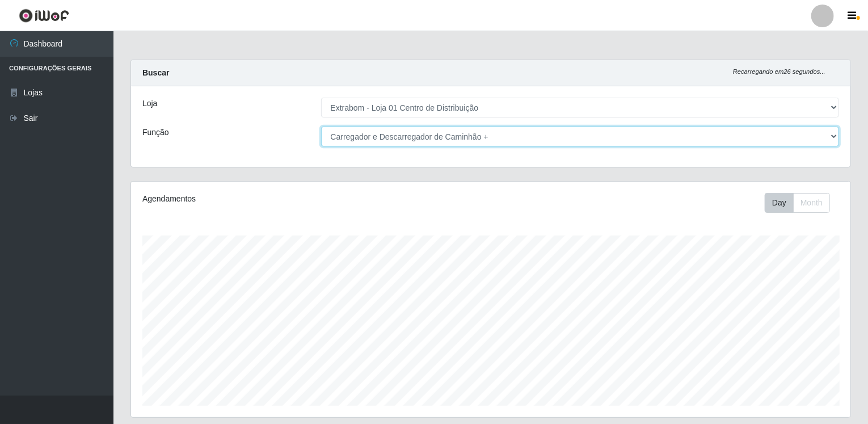 Image resolution: width=868 pixels, height=424 pixels. Describe the element at coordinates (150, 104) in the screenshot. I see `label: Loja` at that location.